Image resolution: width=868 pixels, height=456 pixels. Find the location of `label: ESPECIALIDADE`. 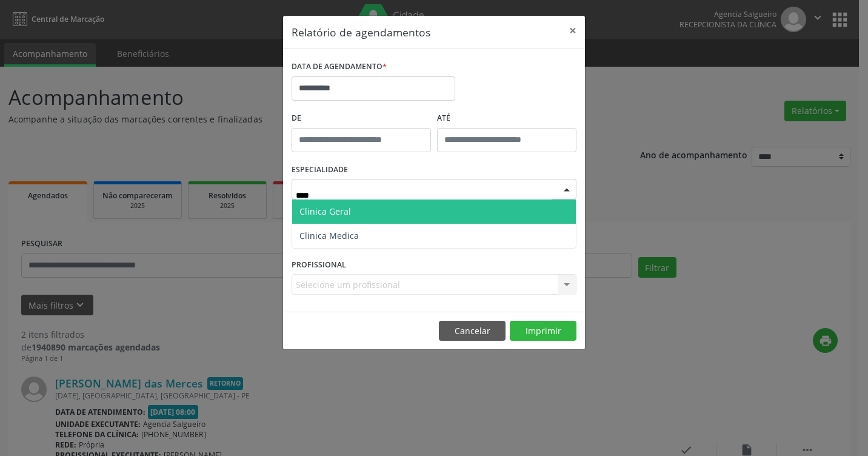

label: ESPECIALIDADE is located at coordinates (320, 170).